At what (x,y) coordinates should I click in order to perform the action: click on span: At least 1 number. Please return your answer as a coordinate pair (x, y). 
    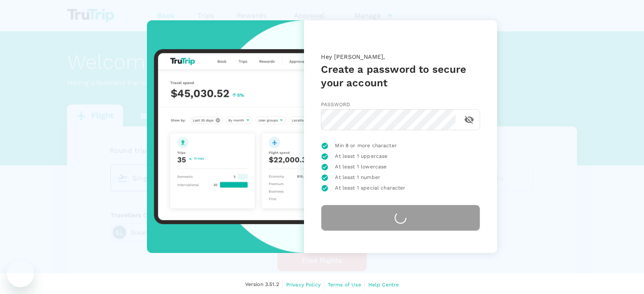
    Looking at the image, I should click on (358, 178).